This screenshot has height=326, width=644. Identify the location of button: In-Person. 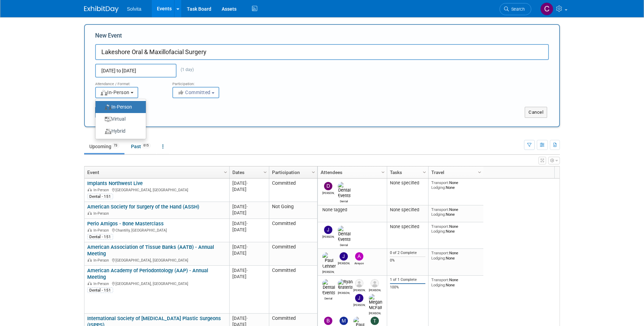
(116, 92).